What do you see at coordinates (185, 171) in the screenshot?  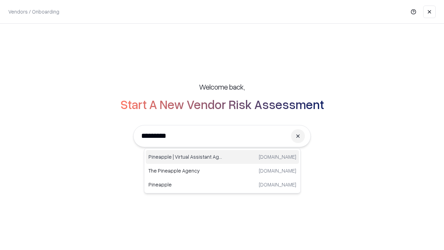 I see `p: The Pineapple Agency` at bounding box center [185, 171].